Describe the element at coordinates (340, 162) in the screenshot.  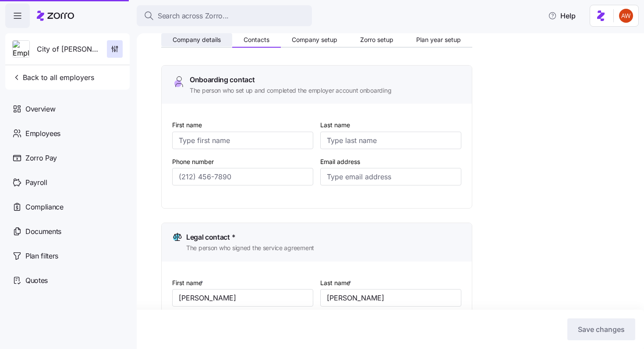
I see `label: Email address` at that location.